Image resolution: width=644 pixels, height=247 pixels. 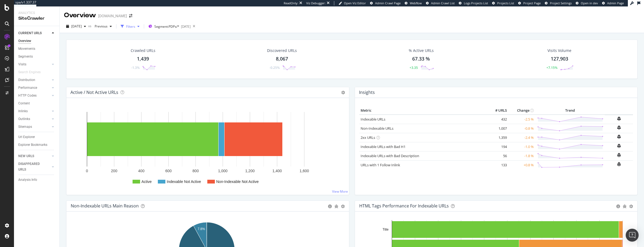 I want to click on span: Logs Projects List, so click(x=476, y=3).